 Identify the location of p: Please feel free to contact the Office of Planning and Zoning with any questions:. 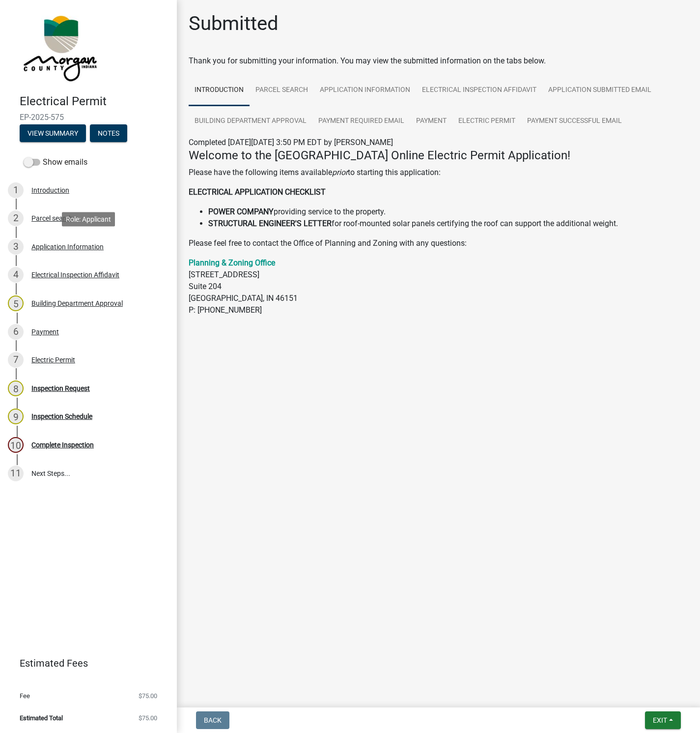
(438, 243).